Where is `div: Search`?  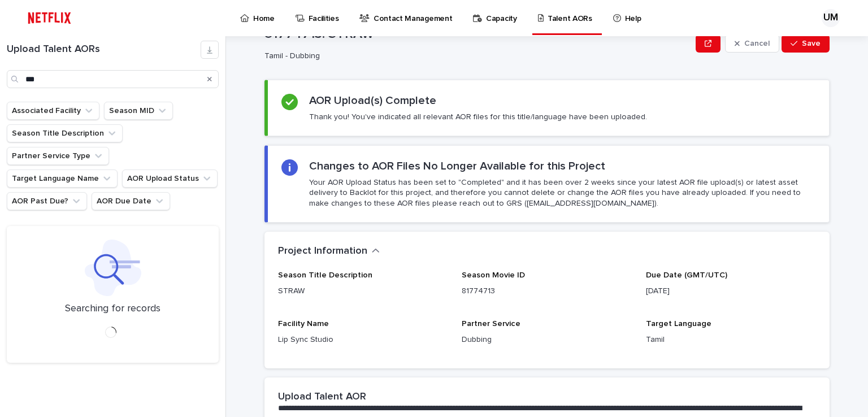
div: Search is located at coordinates (113, 79).